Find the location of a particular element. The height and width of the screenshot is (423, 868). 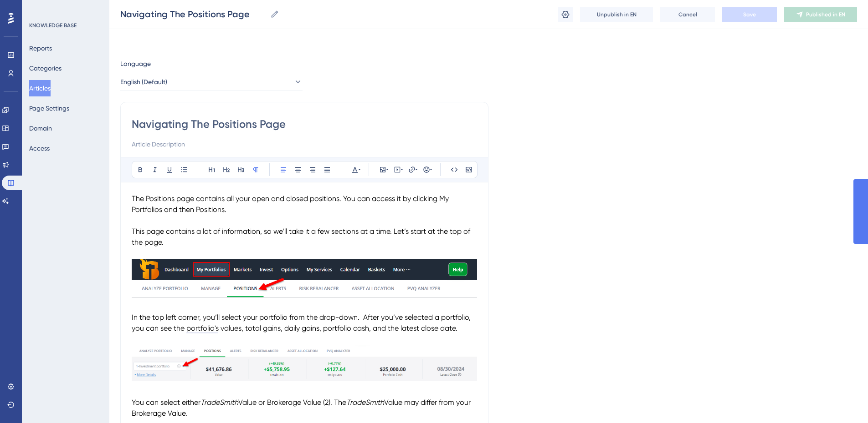

button: Page Settings is located at coordinates (50, 108).